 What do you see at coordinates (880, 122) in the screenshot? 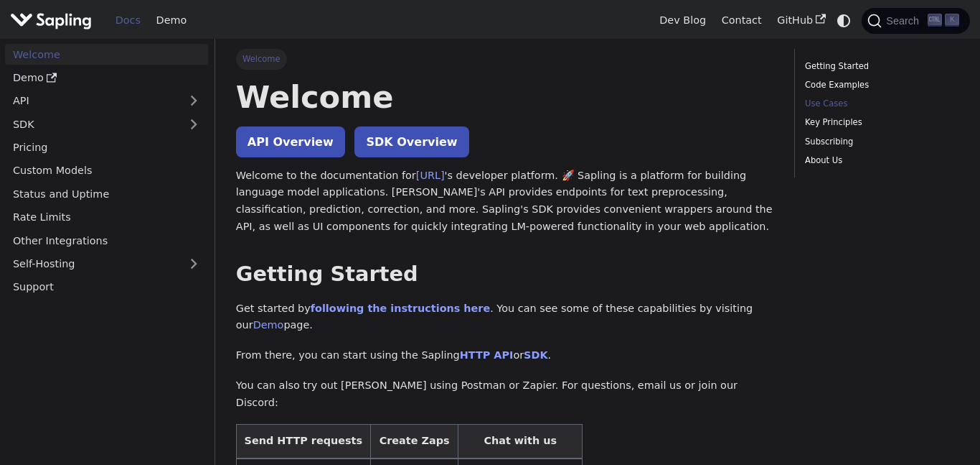
I see `a: Key Principles` at bounding box center [880, 122].